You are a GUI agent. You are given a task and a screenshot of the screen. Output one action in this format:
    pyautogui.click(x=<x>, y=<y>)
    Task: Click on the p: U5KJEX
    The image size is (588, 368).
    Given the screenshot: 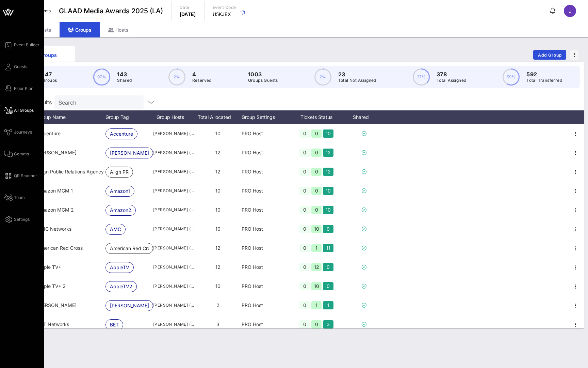 What is the action you would take?
    pyautogui.click(x=224, y=15)
    